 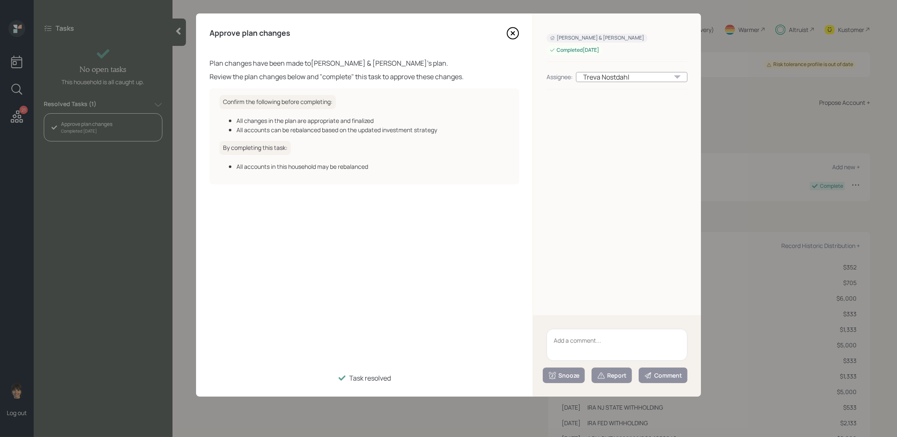 What do you see at coordinates (612, 375) in the screenshot?
I see `button: Report` at bounding box center [612, 375].